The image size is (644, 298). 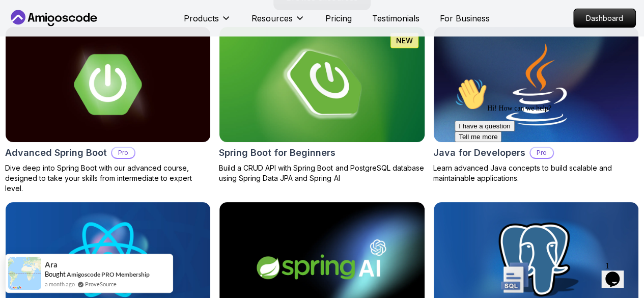 What do you see at coordinates (53, 34) in the screenshot?
I see `span: Hi! How can we help?` at bounding box center [53, 34].